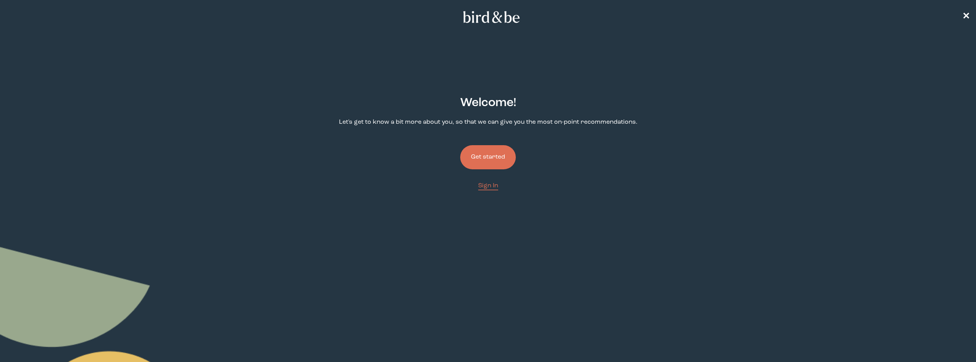  What do you see at coordinates (488, 122) in the screenshot?
I see `p: Let's get to know a bit more about you, so that we can give you the most on-point recommendations.` at bounding box center [488, 122].